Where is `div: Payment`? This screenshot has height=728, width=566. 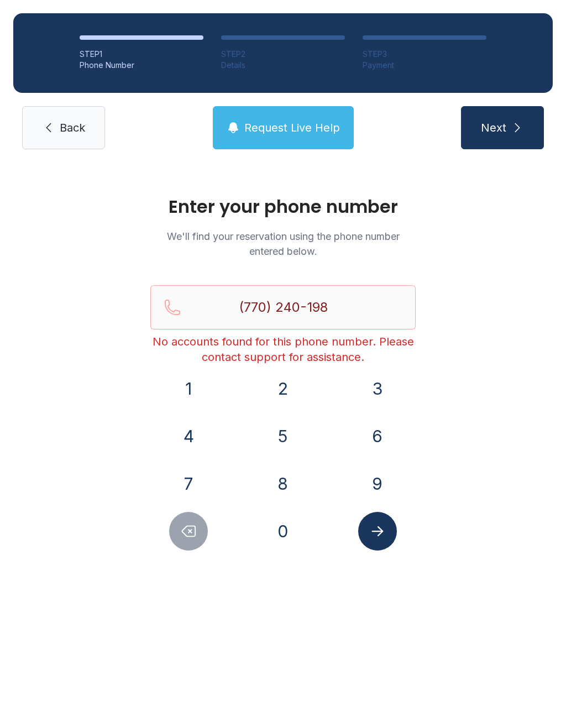 div: Payment is located at coordinates (424, 65).